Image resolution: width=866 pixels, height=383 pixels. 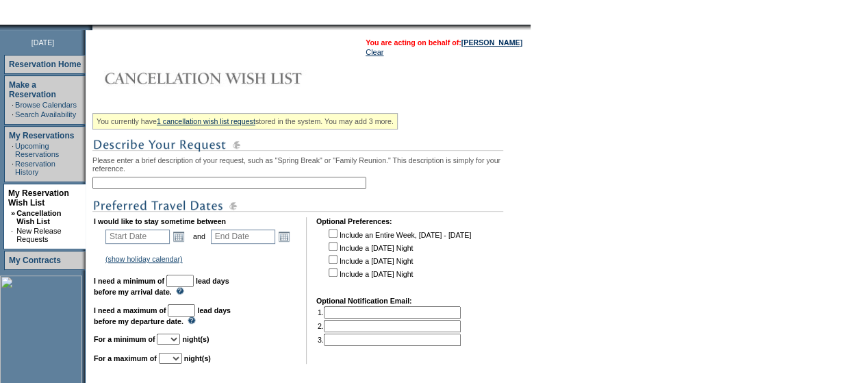 I want to click on a: Reservation Home, so click(x=44, y=64).